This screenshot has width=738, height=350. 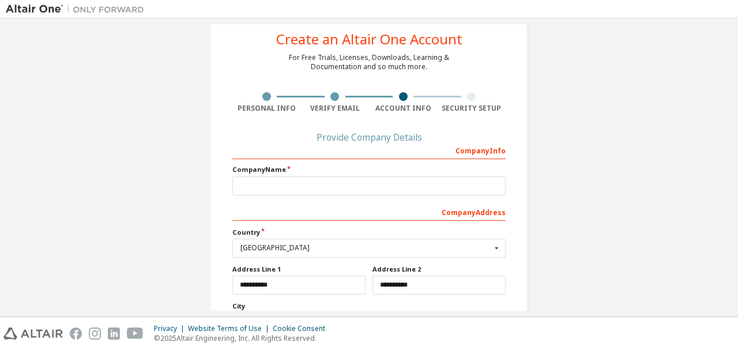 What do you see at coordinates (369, 137) in the screenshot?
I see `div: Provide Company Details` at bounding box center [369, 137].